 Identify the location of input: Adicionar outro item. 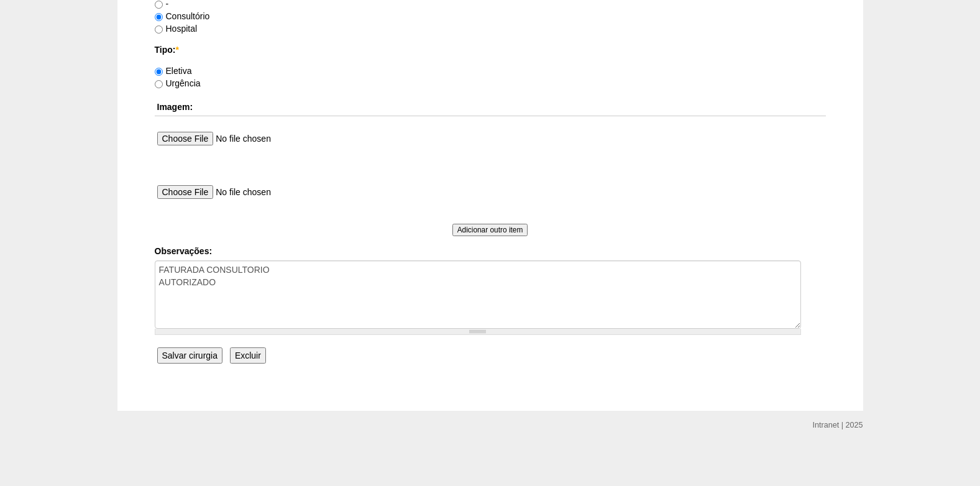
(490, 230).